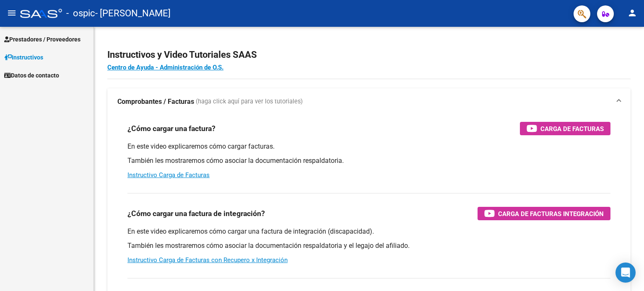  Describe the element at coordinates (369, 232) in the screenshot. I see `p: En este video explicaremos cómo cargar una factura de integración (discapacidad).` at that location.